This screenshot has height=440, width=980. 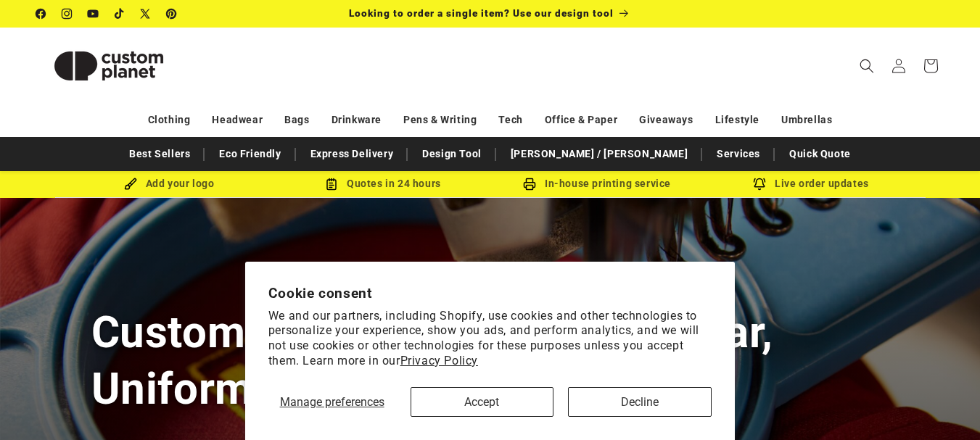 I want to click on a: Tech, so click(x=510, y=119).